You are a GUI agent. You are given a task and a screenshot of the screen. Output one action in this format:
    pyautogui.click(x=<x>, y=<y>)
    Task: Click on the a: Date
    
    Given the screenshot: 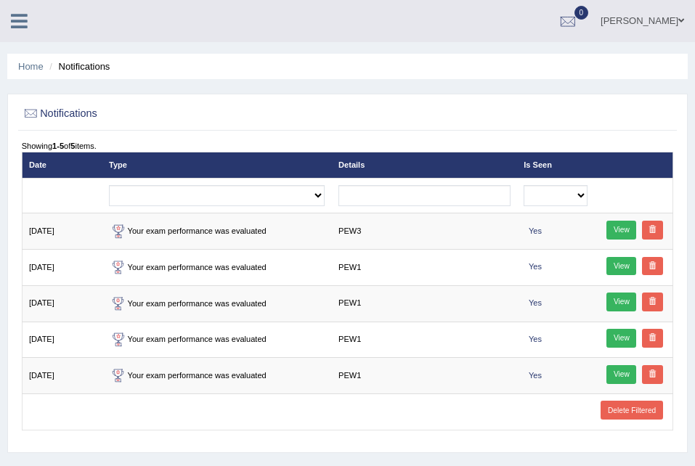 What is the action you would take?
    pyautogui.click(x=38, y=165)
    